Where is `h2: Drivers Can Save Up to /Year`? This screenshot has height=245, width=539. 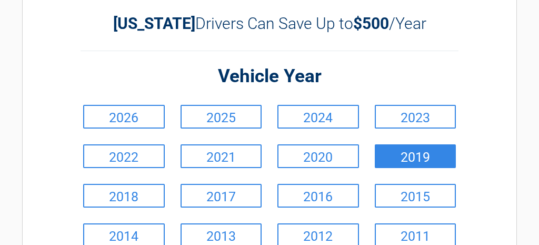
h2: Drivers Can Save Up to /Year is located at coordinates (270, 23).